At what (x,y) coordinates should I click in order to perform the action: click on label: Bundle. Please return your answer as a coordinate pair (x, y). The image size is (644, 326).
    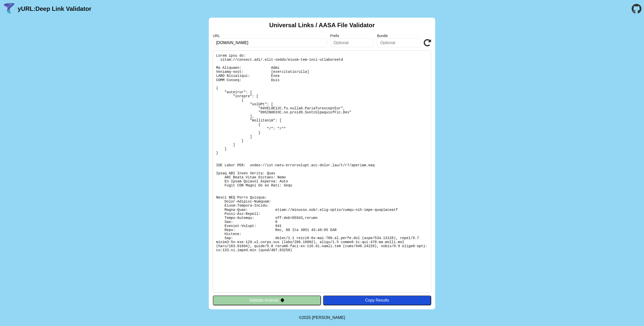
    Looking at the image, I should click on (398, 36).